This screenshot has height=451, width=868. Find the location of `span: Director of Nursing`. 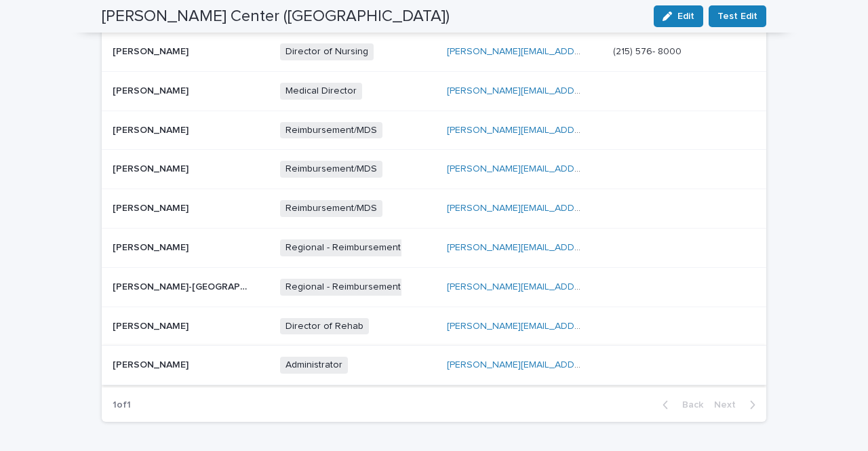

span: Director of Nursing is located at coordinates (327, 52).